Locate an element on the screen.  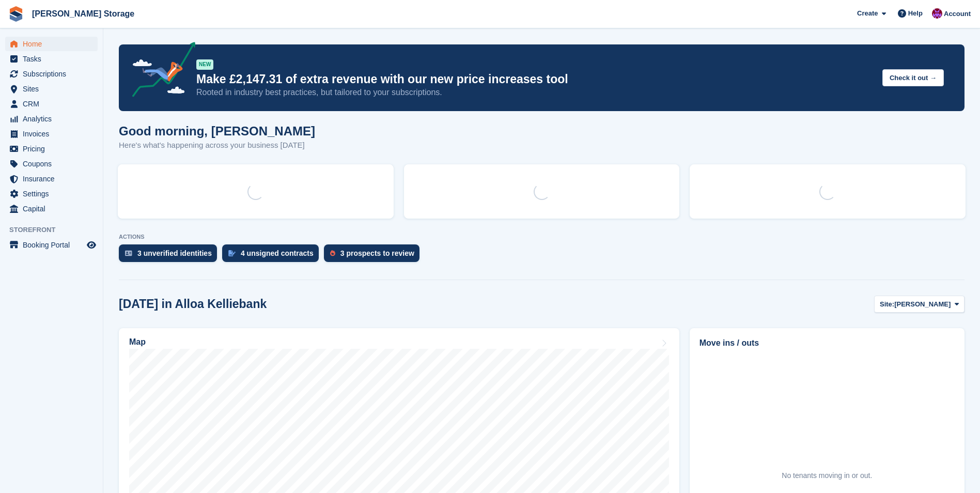
p: Make £2,147.31 of extra revenue with our new price increases tool is located at coordinates (535, 79).